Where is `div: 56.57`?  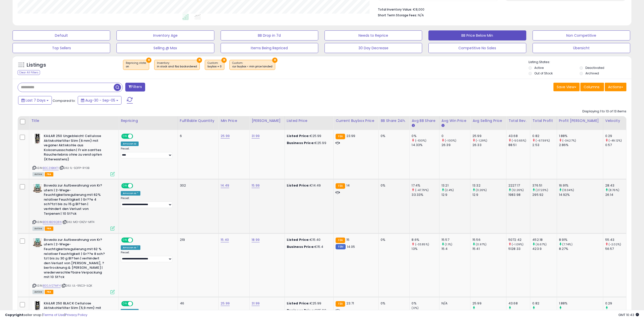
div: 56.57 is located at coordinates (616, 249).